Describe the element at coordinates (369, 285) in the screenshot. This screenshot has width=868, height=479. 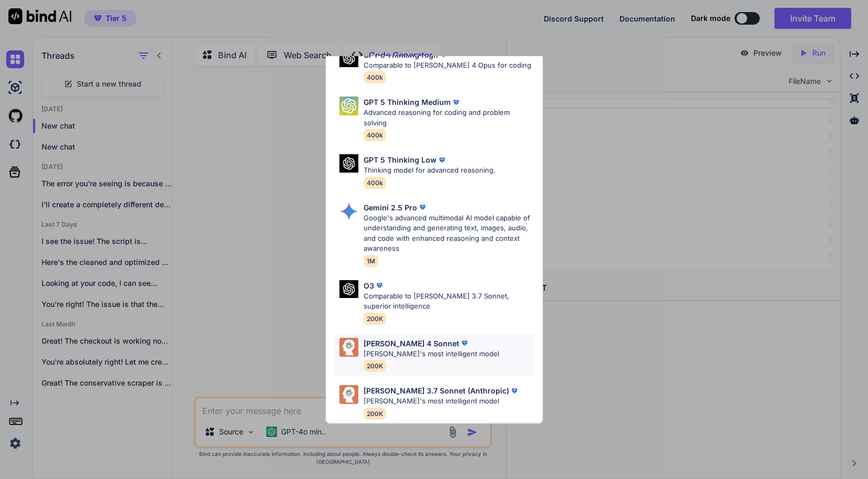
I see `p: O3` at that location.